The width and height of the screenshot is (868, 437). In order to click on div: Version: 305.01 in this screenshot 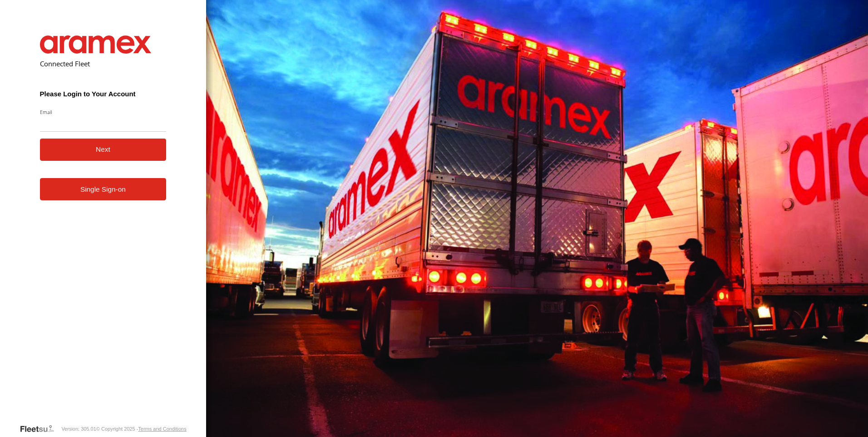, I will do `click(79, 429)`.